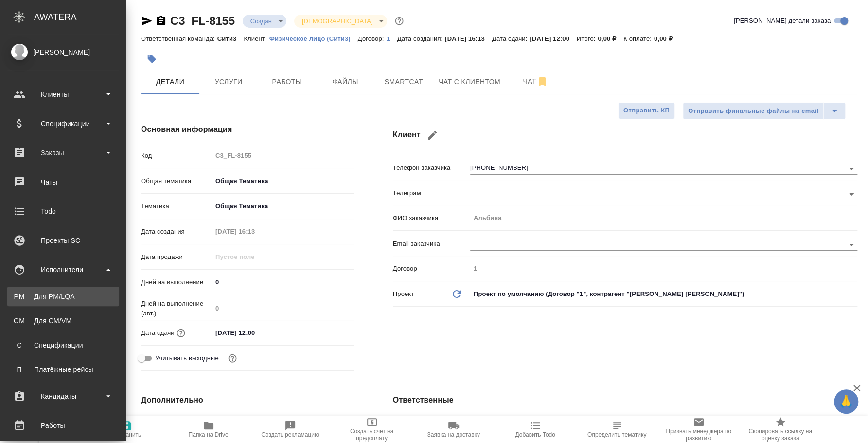  Describe the element at coordinates (179, 38) in the screenshot. I see `p: Ответственная команда:` at that location.